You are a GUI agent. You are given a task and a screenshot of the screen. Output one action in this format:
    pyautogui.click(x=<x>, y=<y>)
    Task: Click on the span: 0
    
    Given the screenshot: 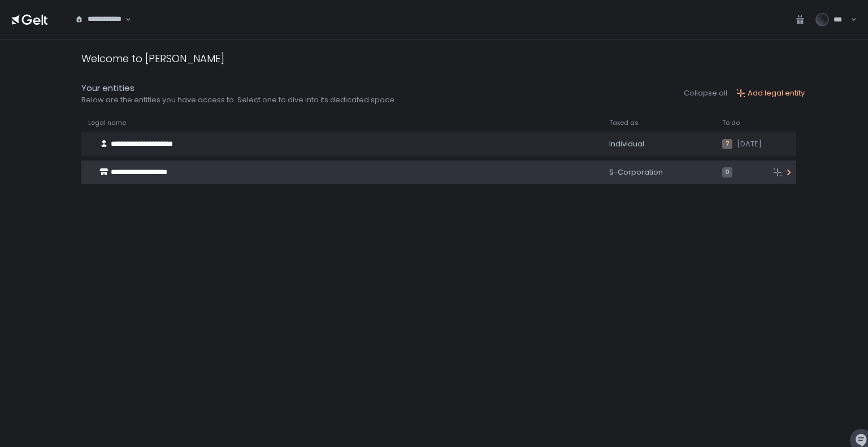 What is the action you would take?
    pyautogui.click(x=727, y=173)
    